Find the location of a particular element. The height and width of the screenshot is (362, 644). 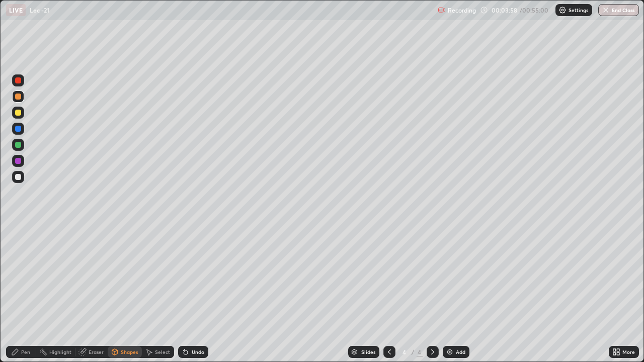

img: class-settings-icons is located at coordinates (563, 10).